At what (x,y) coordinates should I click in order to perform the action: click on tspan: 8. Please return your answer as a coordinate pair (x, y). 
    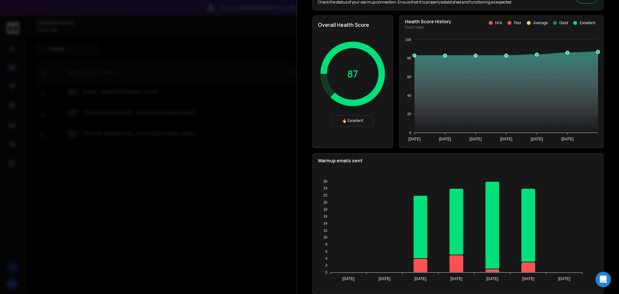
    Looking at the image, I should click on (326, 244).